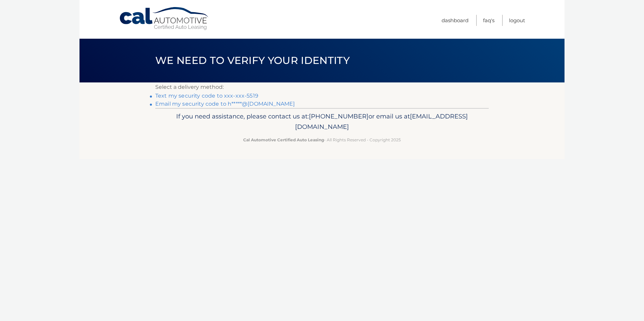 Image resolution: width=644 pixels, height=321 pixels. Describe the element at coordinates (207, 96) in the screenshot. I see `a: Text my security code to xxx-xxx-5519` at that location.